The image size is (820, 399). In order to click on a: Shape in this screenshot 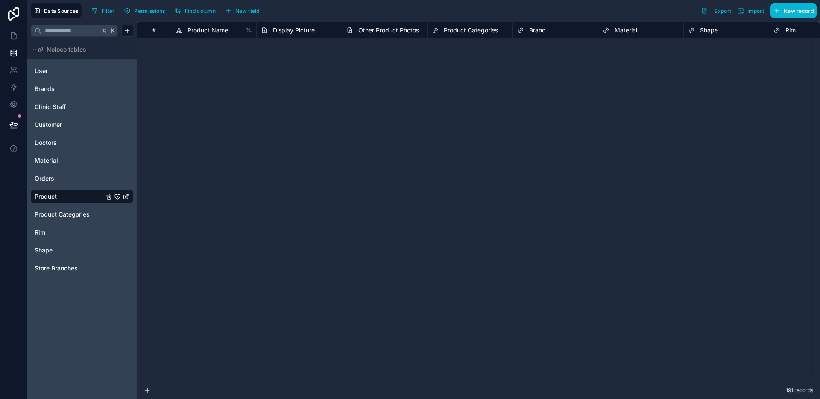, I will do `click(69, 250)`.